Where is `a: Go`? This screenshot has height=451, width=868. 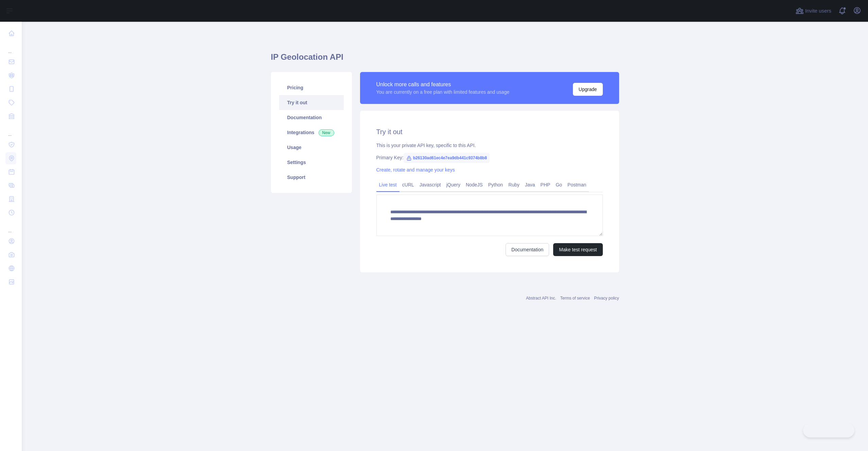 a: Go is located at coordinates (559, 185).